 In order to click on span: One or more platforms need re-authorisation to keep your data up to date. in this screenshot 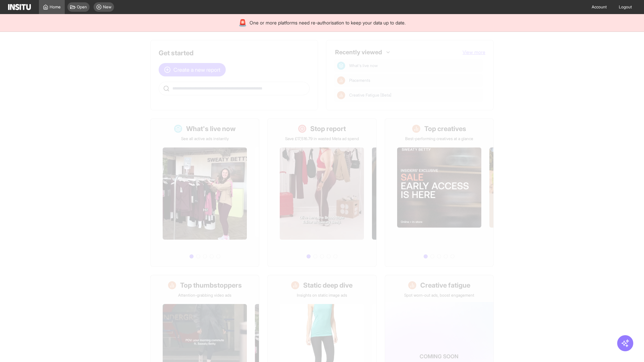, I will do `click(327, 23)`.